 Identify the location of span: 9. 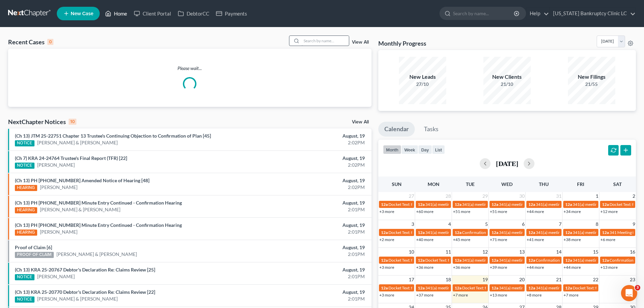
(634, 224).